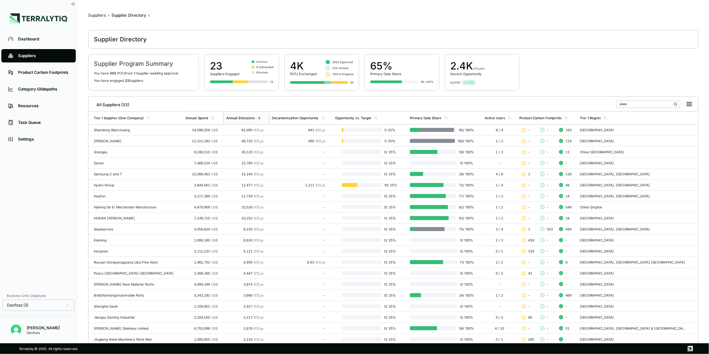  I want to click on p: You have PCF s from Supplier awaiting approval, so click(143, 73).